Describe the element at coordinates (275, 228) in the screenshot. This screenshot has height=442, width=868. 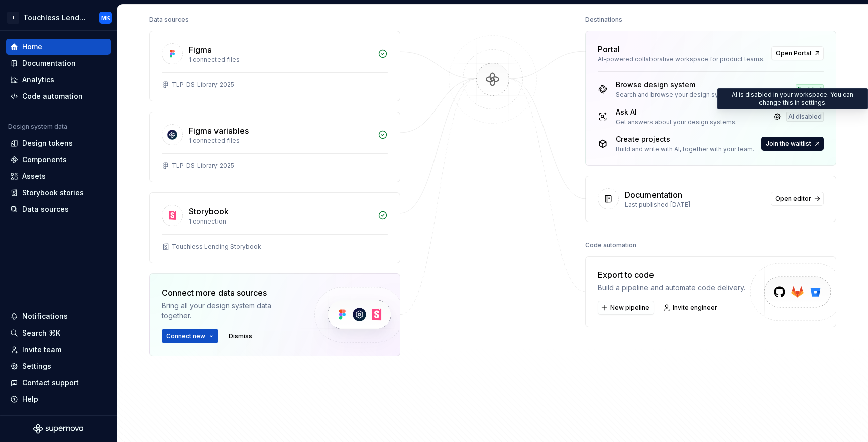
I see `a: Storybook1 connectionTouchless Lending Storybook` at that location.